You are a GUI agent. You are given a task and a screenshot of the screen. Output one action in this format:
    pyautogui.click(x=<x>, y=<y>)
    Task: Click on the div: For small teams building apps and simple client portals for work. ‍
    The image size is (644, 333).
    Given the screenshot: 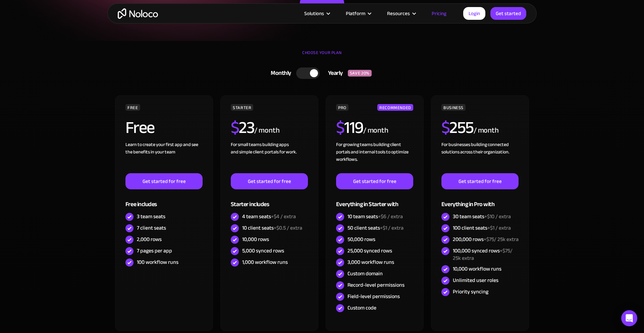 What is the action you would take?
    pyautogui.click(x=269, y=157)
    